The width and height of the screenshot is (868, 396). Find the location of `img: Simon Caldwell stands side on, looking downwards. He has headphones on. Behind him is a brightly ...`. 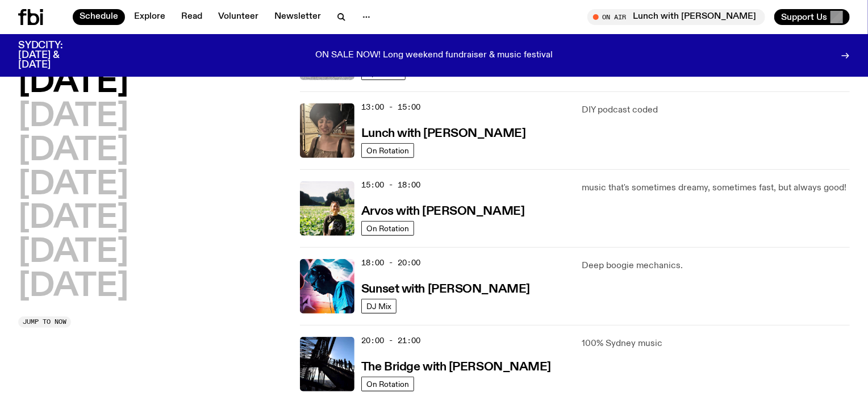

img: Simon Caldwell stands side on, looking downwards. He has headphones on. Behind him is a brightly ... is located at coordinates (327, 286).